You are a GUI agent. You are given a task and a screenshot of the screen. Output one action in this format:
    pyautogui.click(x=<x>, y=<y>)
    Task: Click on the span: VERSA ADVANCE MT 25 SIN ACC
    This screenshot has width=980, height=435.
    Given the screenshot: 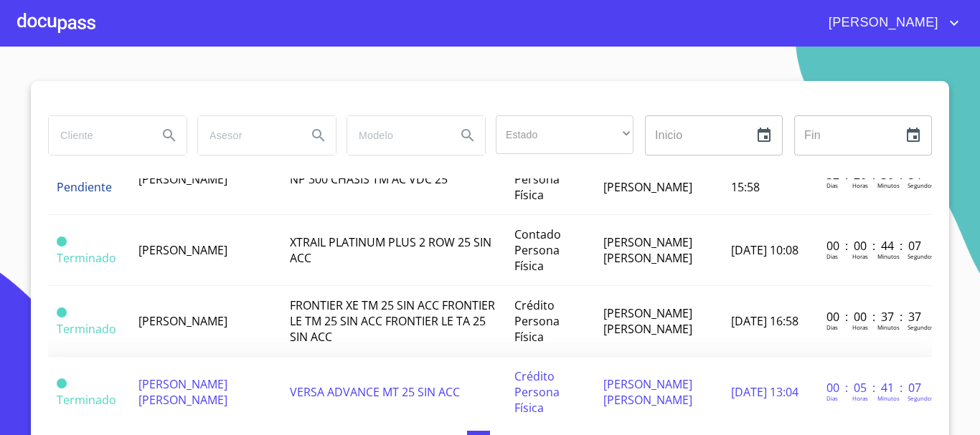 What is the action you would take?
    pyautogui.click(x=374, y=393)
    